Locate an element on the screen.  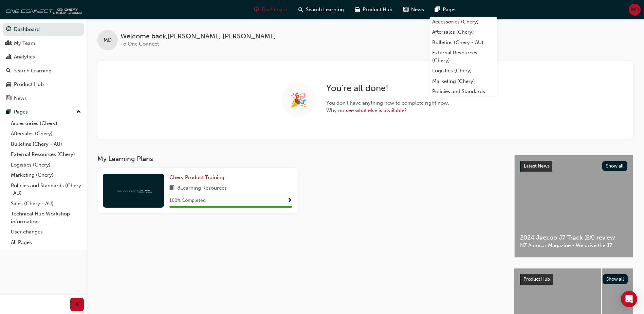
a: Latest NewsShow all is located at coordinates (574, 166).